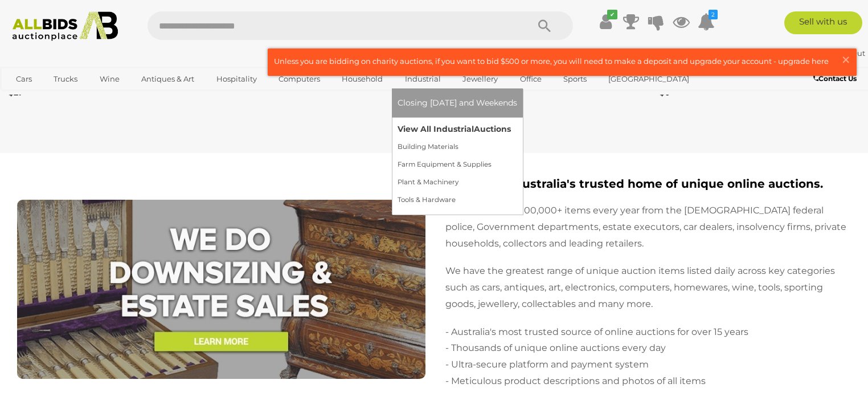  Describe the element at coordinates (836, 79) in the screenshot. I see `a: Contact Us` at that location.